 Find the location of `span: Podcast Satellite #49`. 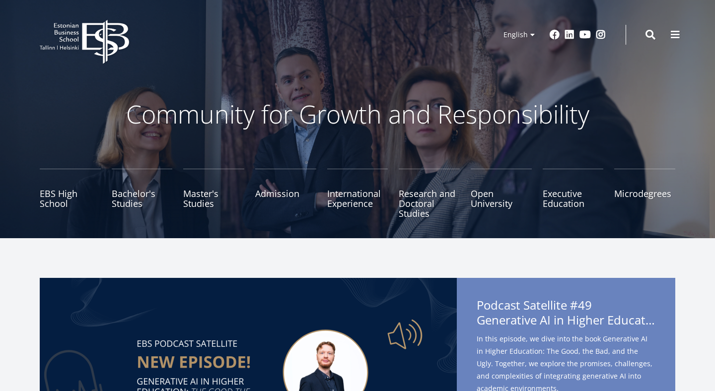

span: Podcast Satellite #49 is located at coordinates (566, 314).